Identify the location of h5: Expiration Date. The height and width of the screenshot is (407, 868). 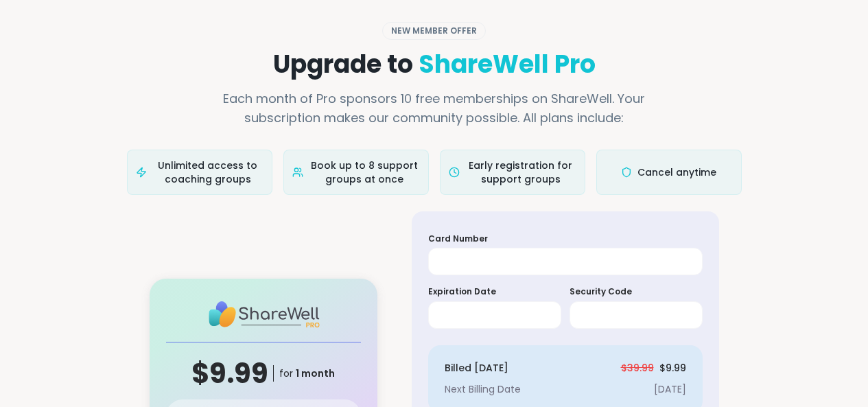
(494, 292).